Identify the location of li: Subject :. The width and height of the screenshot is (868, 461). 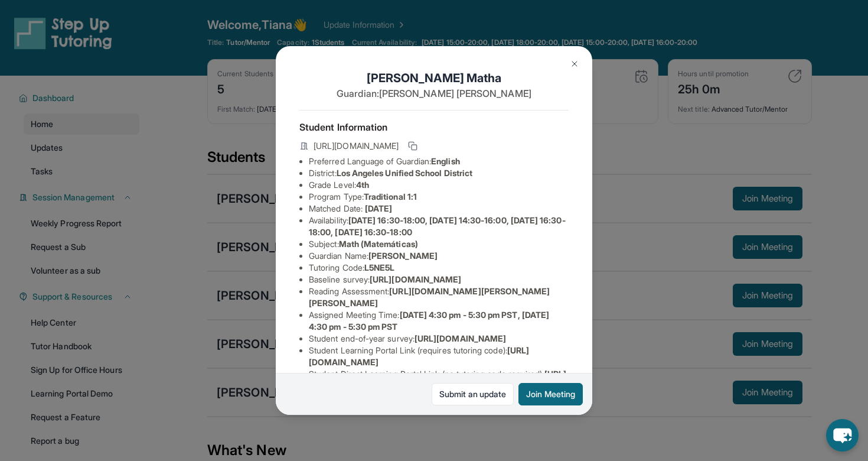
(439, 244).